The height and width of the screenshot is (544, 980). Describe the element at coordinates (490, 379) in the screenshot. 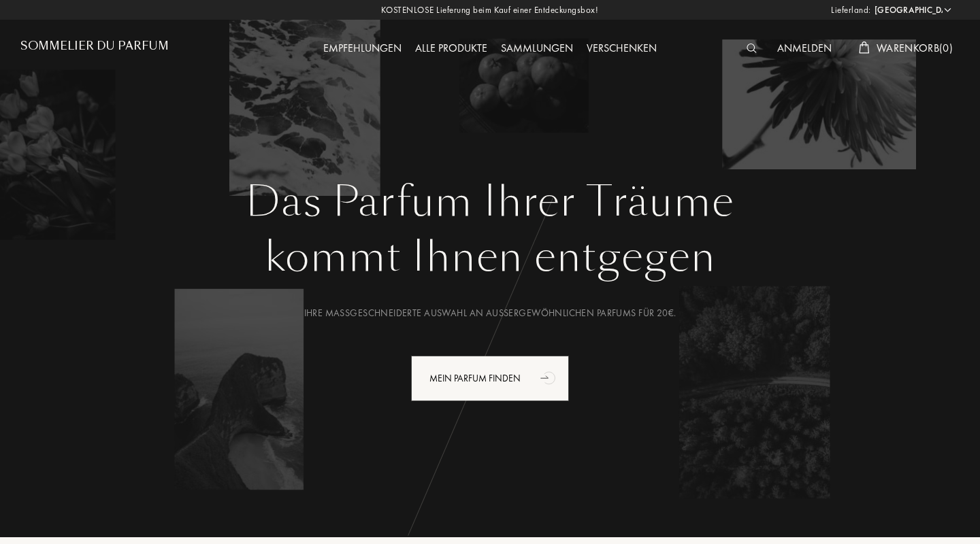

I see `a: Mein Parfum findenanimation` at that location.